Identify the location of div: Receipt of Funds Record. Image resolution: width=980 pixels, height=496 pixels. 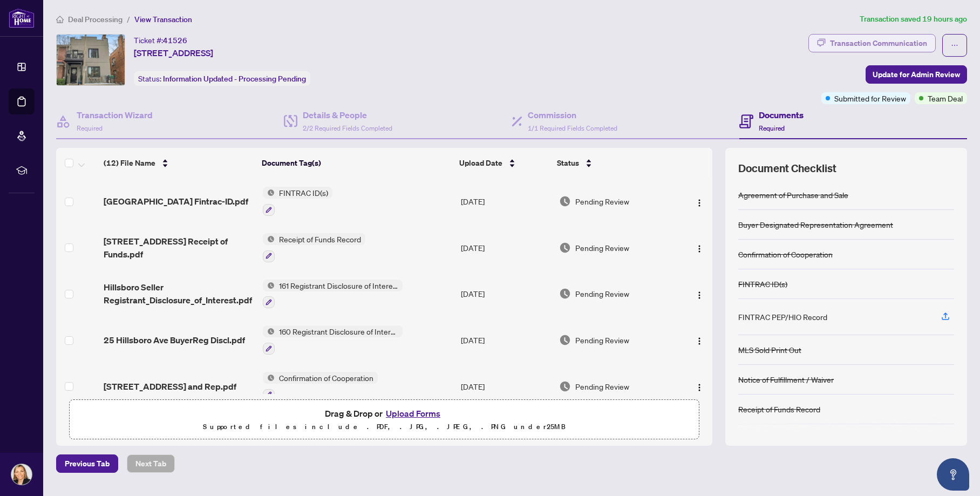
(779, 409).